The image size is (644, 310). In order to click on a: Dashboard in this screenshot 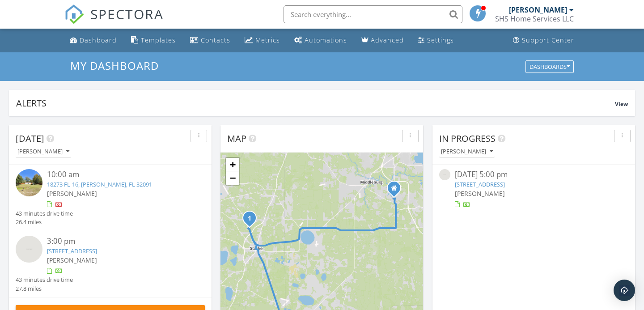, I will do `click(93, 40)`.